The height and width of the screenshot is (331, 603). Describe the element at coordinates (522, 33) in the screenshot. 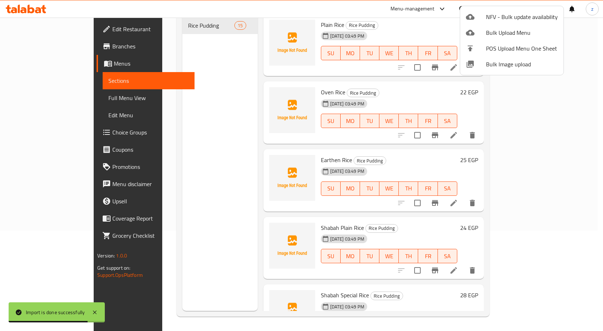

I see `span: Bulk Upload Menu` at that location.